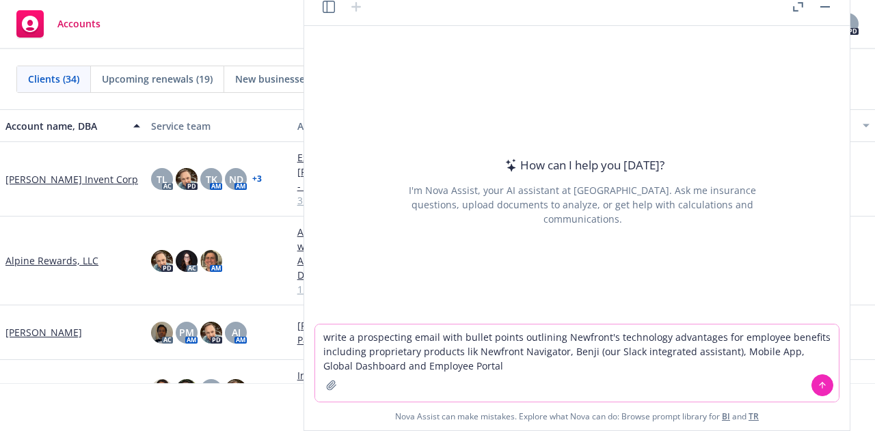  I want to click on a: Alpine Rewards, LLC - Directors and Officers, so click(364, 268).